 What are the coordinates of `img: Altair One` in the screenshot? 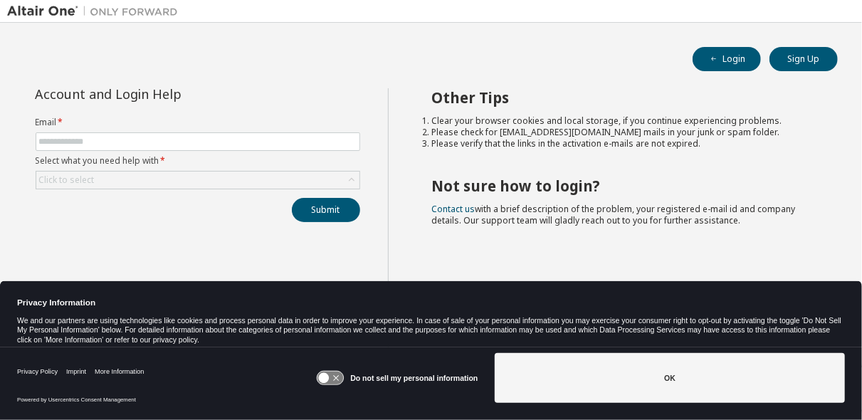 It's located at (96, 11).